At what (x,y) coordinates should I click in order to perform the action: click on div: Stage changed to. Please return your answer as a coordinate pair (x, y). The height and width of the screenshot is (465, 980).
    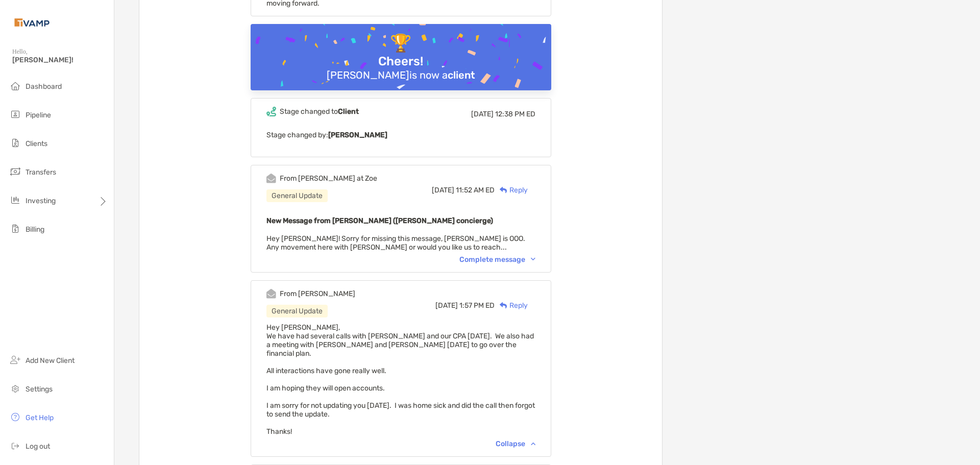
    Looking at the image, I should click on (320, 111).